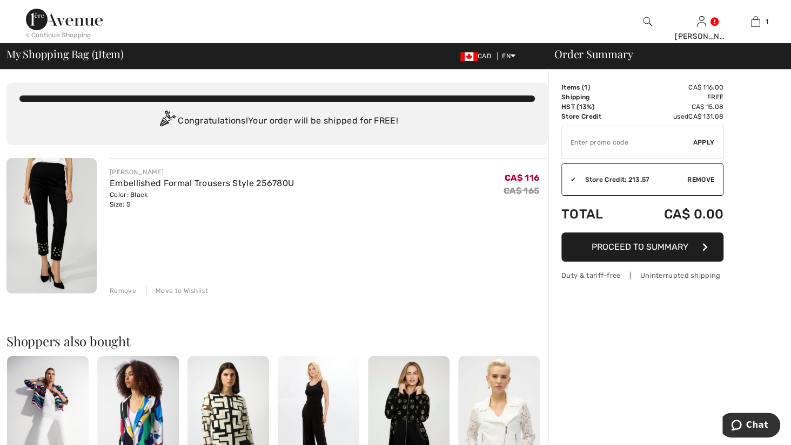 The image size is (791, 445). Describe the element at coordinates (676, 87) in the screenshot. I see `td: CA$ 116.00` at that location.